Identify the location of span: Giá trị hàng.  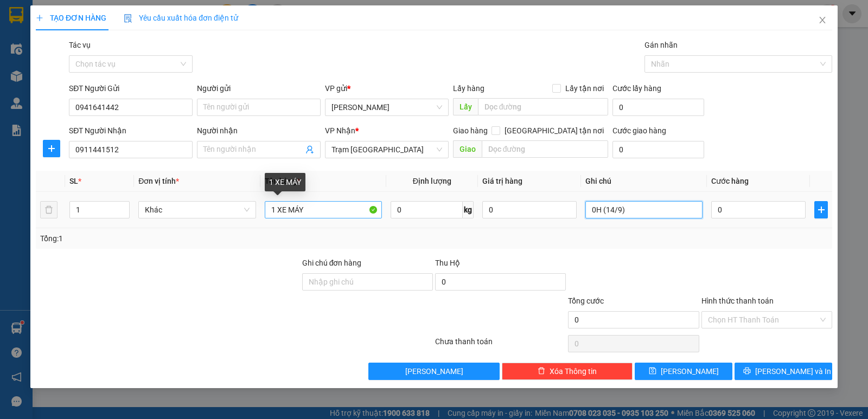
(503, 181).